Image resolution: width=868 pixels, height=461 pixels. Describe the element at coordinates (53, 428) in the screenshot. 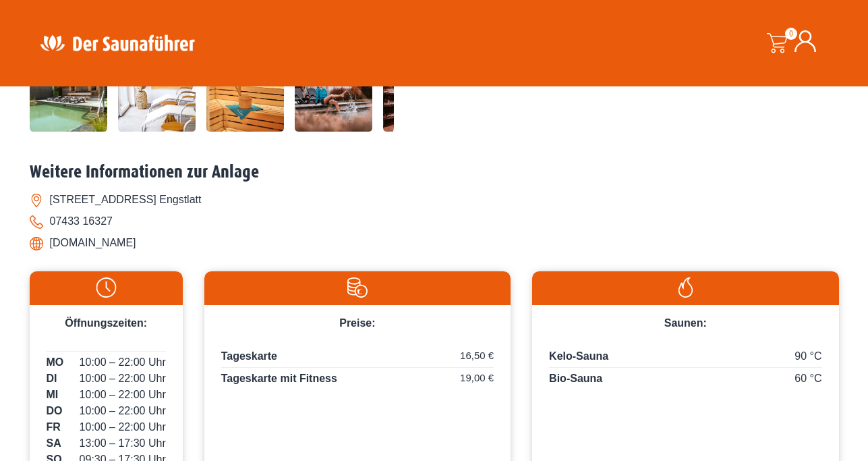

I see `span: FR` at that location.